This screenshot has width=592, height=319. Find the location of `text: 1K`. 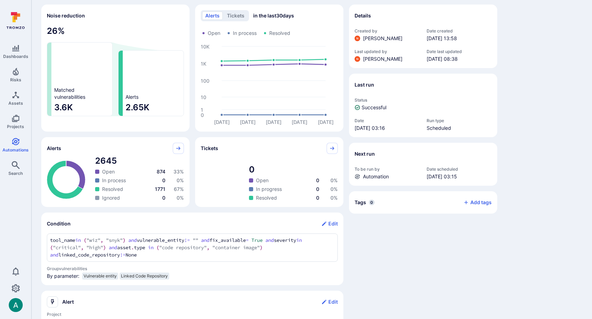

text: 1K is located at coordinates (203, 64).